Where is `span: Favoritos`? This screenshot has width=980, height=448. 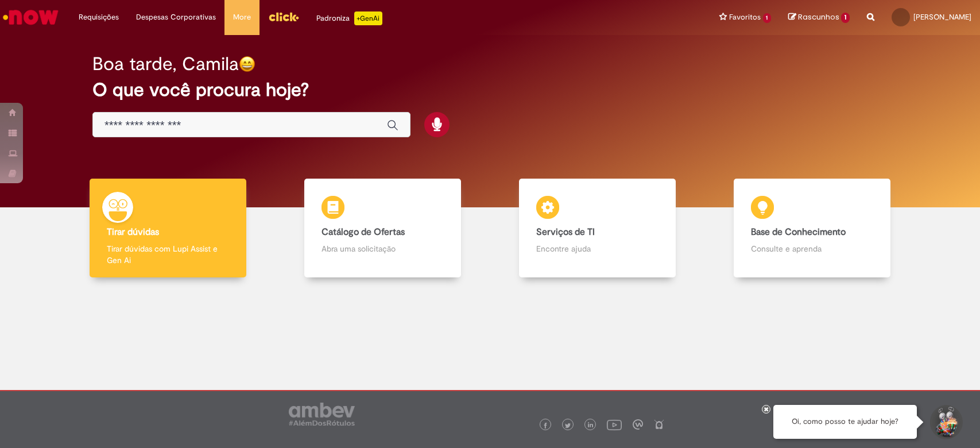 span: Favoritos is located at coordinates (745, 17).